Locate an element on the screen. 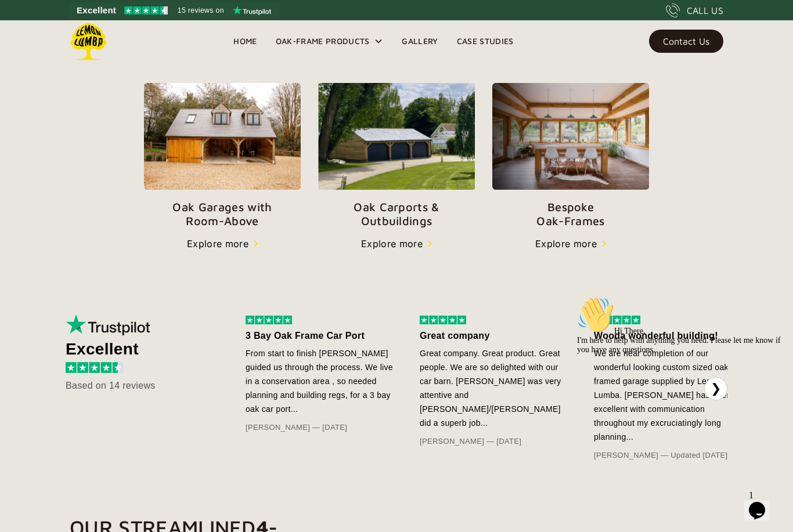 The image size is (793, 532). div: Contact Us is located at coordinates (686, 41).